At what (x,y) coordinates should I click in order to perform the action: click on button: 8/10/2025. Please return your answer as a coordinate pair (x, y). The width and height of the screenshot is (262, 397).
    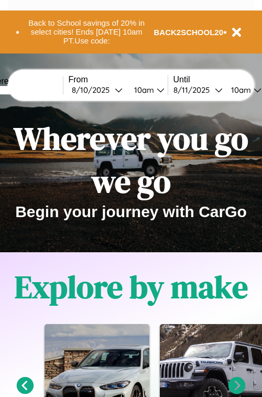
    Looking at the image, I should click on (97, 90).